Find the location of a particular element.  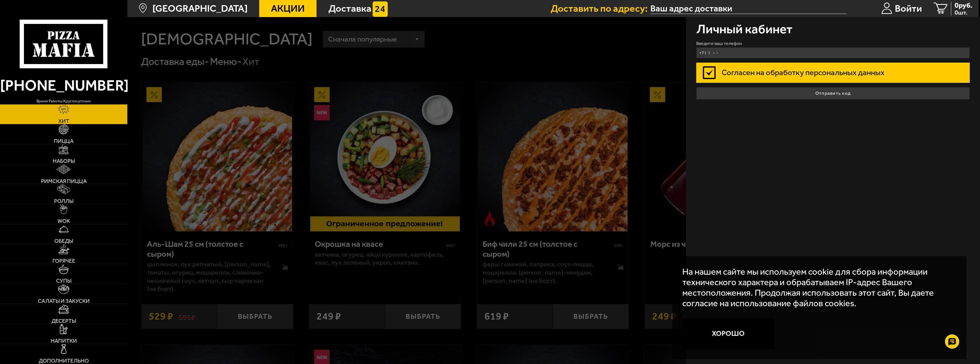

span: Обеды is located at coordinates (64, 241).